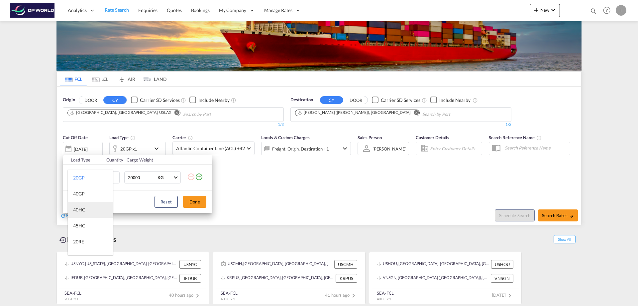  What do you see at coordinates (78, 257) in the screenshot?
I see `div: 40RE` at bounding box center [78, 257].